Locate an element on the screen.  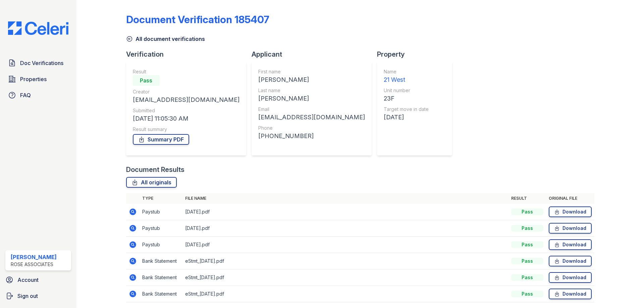
div: Last name is located at coordinates (312, 90).